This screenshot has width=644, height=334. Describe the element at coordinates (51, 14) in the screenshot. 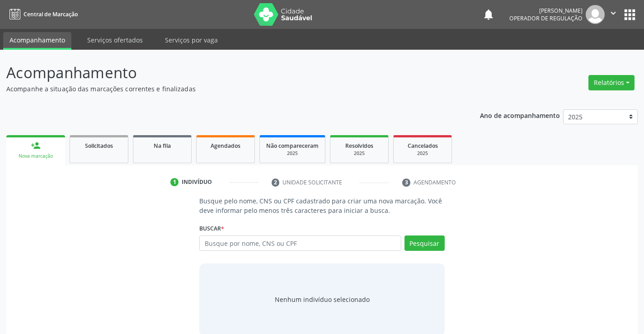

I see `span: Central de Marcação` at that location.